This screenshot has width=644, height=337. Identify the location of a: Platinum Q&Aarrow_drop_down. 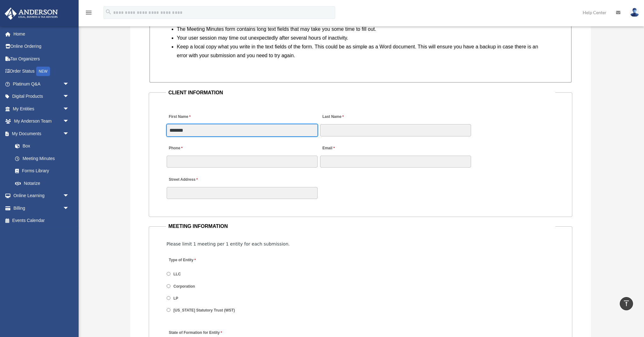
(42, 84).